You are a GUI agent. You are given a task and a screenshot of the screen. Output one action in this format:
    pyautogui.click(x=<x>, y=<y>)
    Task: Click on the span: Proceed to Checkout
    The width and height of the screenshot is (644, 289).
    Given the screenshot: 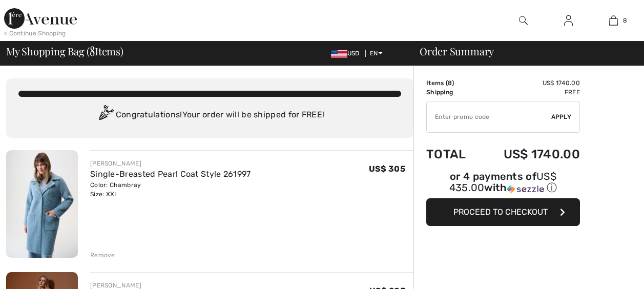 What is the action you would take?
    pyautogui.click(x=501, y=211)
    